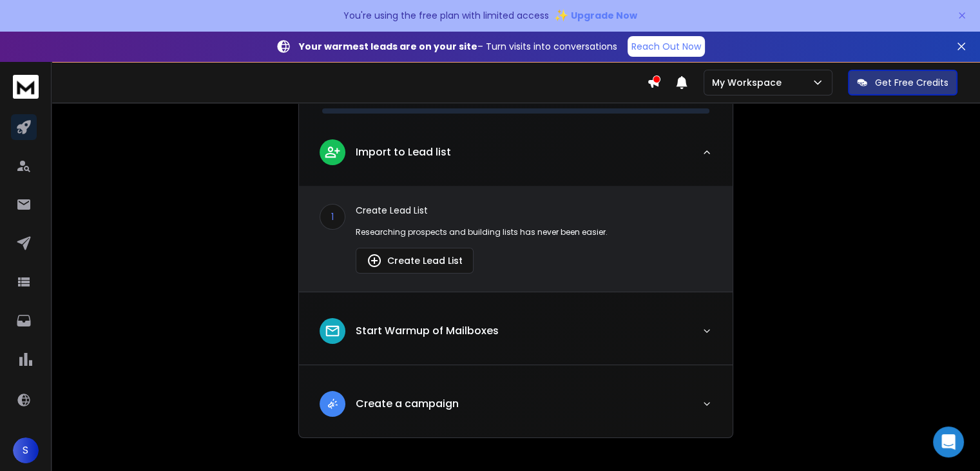 The image size is (980, 471). What do you see at coordinates (603, 15) in the screenshot?
I see `span: Upgrade Now` at bounding box center [603, 15].